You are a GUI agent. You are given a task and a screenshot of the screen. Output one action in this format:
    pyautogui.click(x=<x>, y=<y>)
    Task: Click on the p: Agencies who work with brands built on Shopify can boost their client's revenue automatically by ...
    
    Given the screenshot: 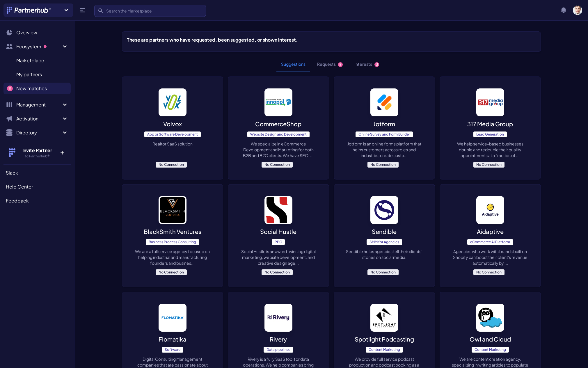 What is the action you would take?
    pyautogui.click(x=490, y=257)
    